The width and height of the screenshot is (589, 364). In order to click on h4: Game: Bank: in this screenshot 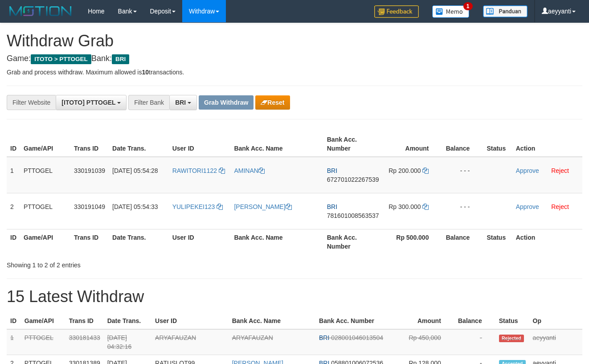, I will do `click(294, 59)`.